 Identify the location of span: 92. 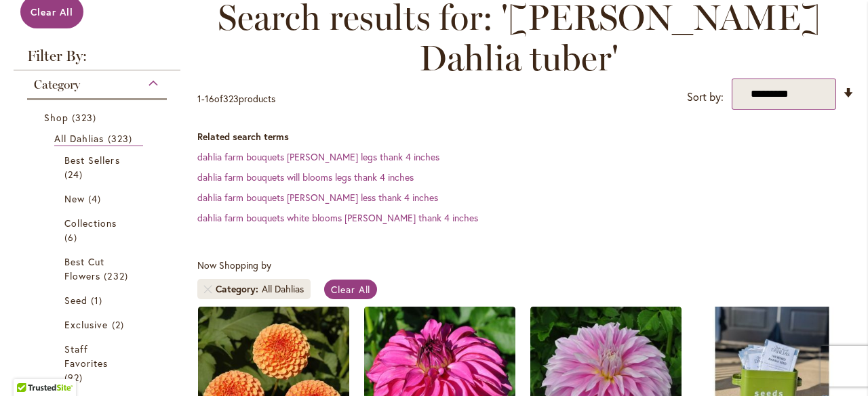
(75, 377).